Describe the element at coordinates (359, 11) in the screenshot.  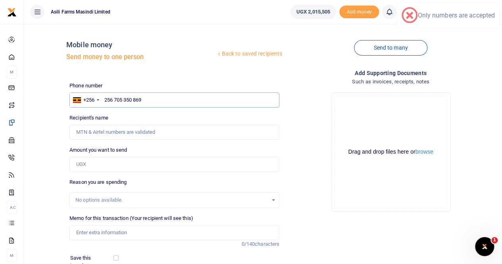
I see `a: Add money` at that location.